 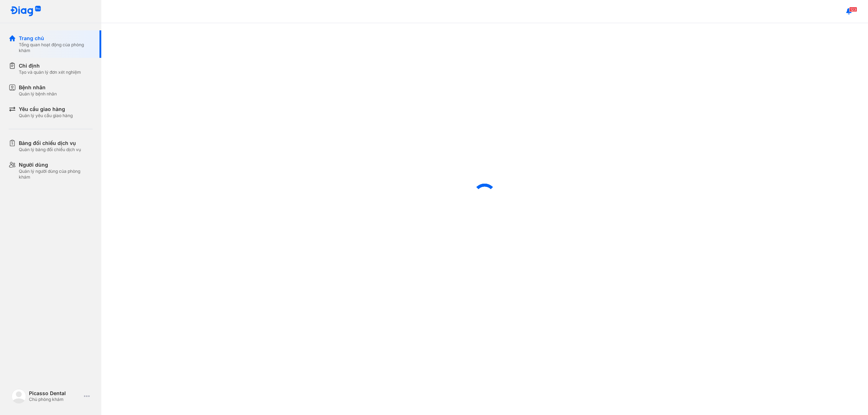 What do you see at coordinates (853, 10) in the screenshot?
I see `span: 123` at bounding box center [853, 10].